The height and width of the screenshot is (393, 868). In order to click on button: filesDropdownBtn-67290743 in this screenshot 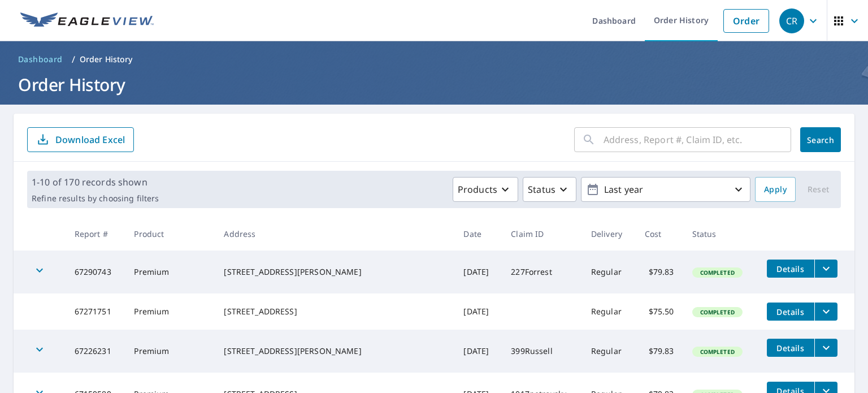, I will do `click(825, 269)`.